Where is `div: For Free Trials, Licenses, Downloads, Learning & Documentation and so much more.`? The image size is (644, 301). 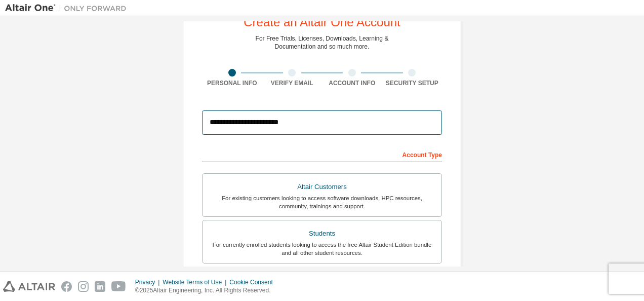 div: For Free Trials, Licenses, Downloads, Learning & Documentation and so much more. is located at coordinates (322, 42).